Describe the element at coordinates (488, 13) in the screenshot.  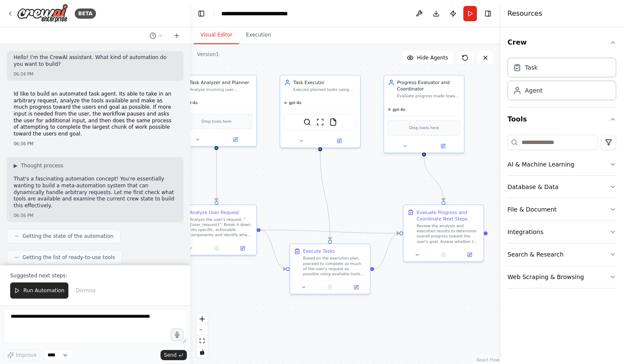
I see `button: Hide right sidebar` at that location.